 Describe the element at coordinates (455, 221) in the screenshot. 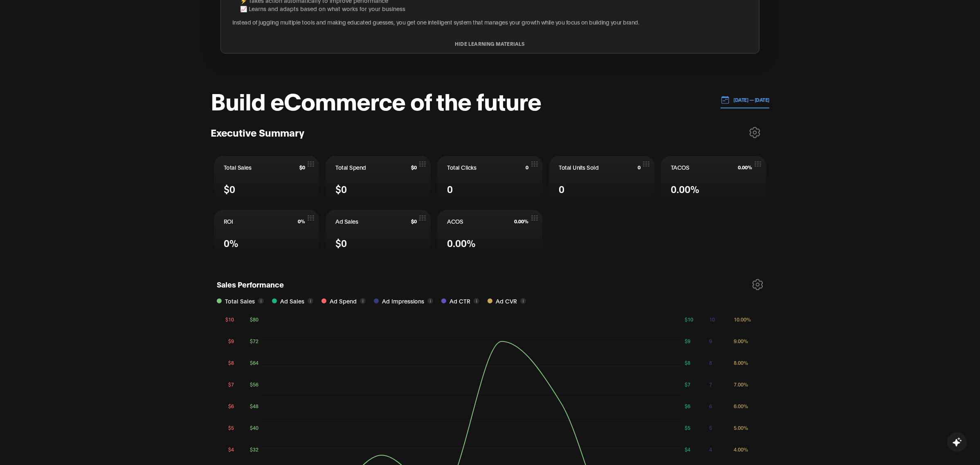

I see `span: ACOS` at that location.